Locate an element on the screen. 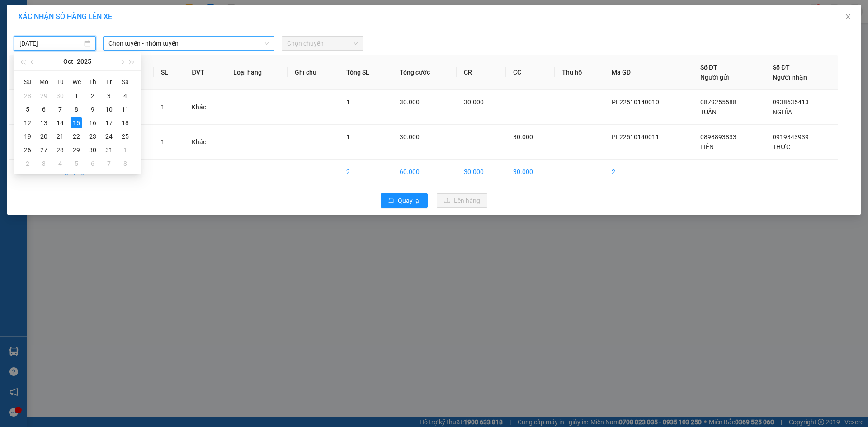  td: 2025-10-11 is located at coordinates (125, 109).